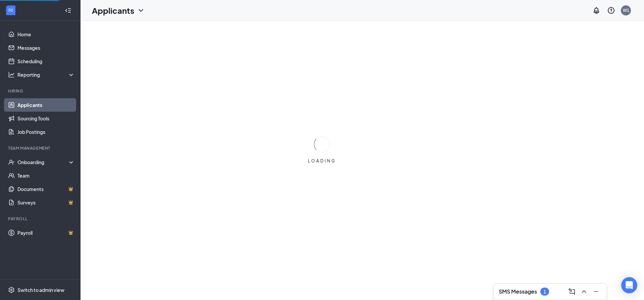  I want to click on a: Applicants, so click(46, 105).